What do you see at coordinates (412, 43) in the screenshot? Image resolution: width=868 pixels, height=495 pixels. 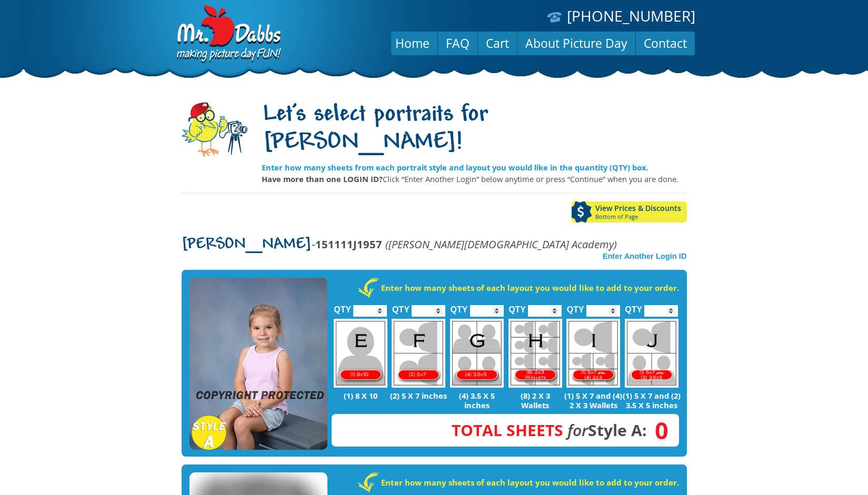 I see `a: Home` at bounding box center [412, 43].